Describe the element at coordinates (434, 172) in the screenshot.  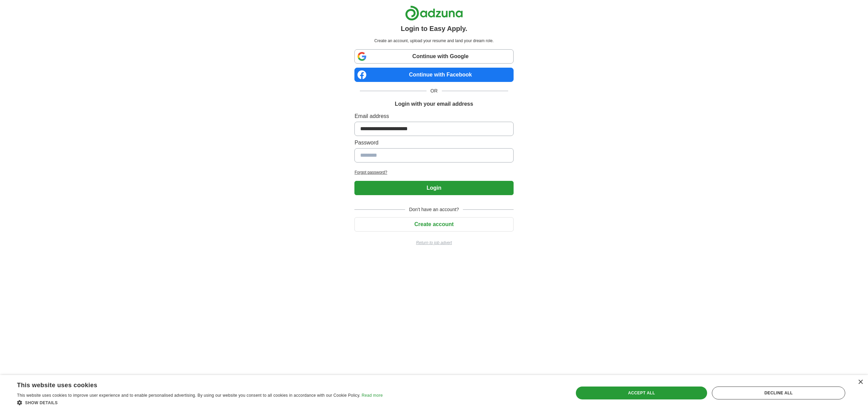
I see `h2: Forgot password?` at that location.